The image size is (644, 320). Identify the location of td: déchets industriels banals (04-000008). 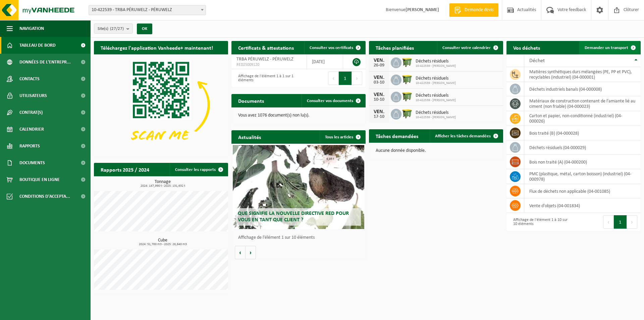
(582, 89).